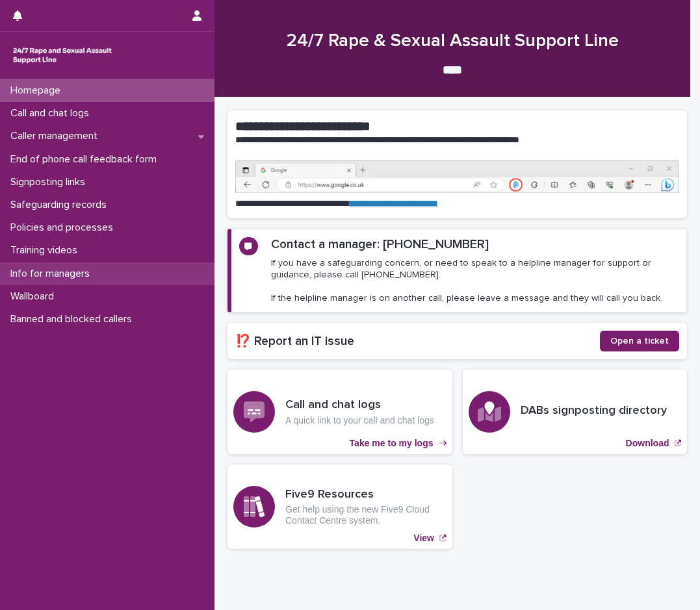 This screenshot has height=610, width=700. Describe the element at coordinates (50, 182) in the screenshot. I see `p: Signposting links` at that location.